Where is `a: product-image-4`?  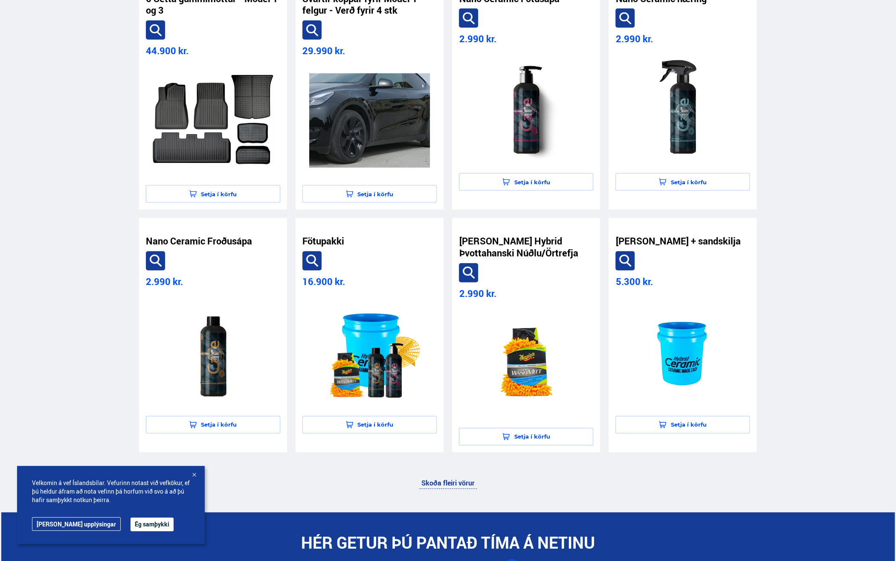
a: product-image-4 is located at coordinates (213, 121).